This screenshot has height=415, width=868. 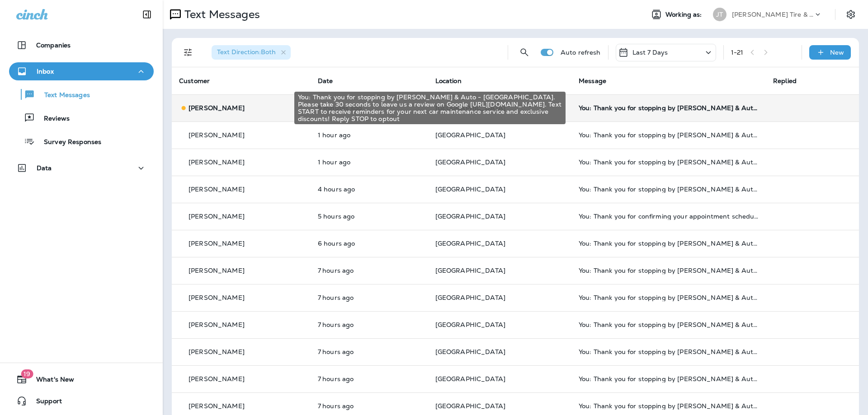 What do you see at coordinates (81, 45) in the screenshot?
I see `button: Companies` at bounding box center [81, 45].